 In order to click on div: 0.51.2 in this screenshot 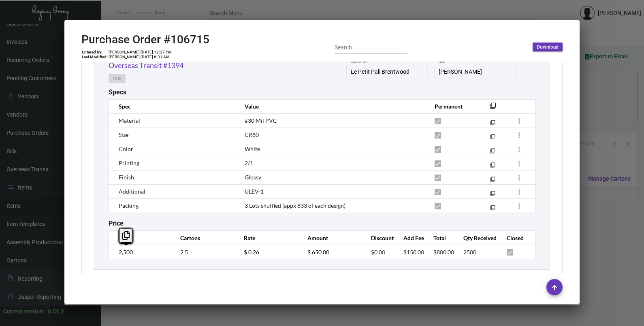, I will do `click(56, 312)`.